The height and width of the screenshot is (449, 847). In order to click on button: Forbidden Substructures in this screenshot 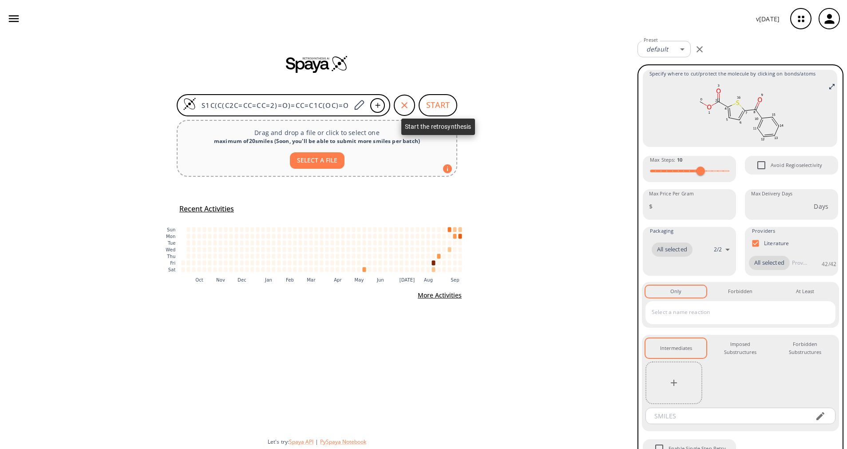, I will do `click(805, 348)`.